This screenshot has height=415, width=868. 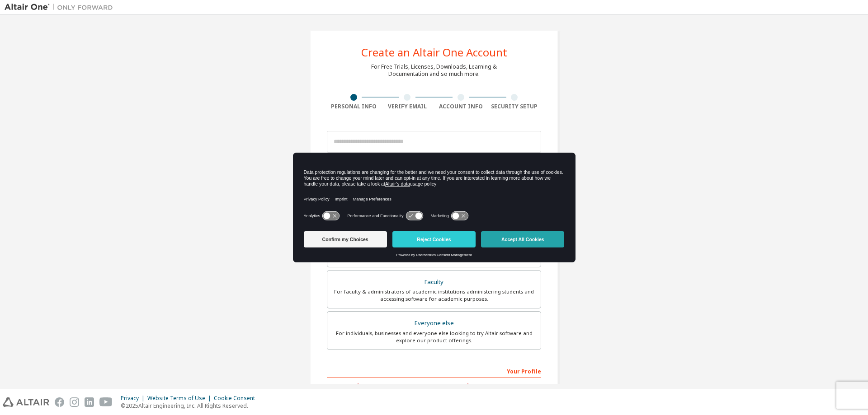 I want to click on div: Privacy, so click(x=134, y=398).